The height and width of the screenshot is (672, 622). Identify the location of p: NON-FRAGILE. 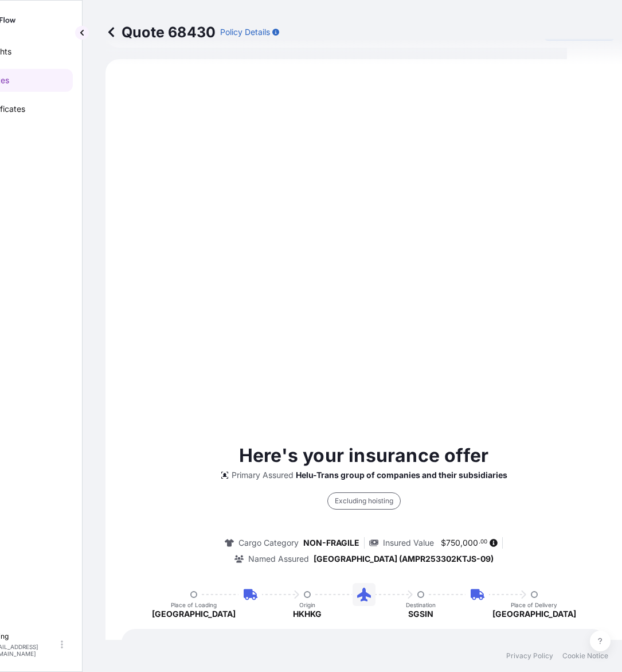
(331, 543).